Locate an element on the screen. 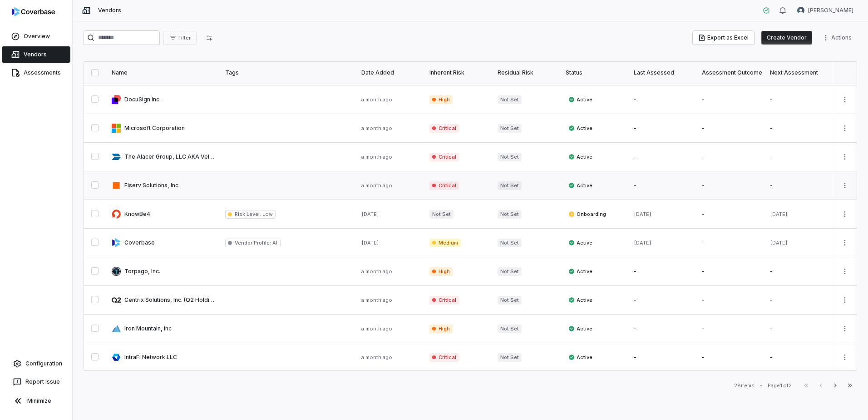  a: Configuration is located at coordinates (36, 364).